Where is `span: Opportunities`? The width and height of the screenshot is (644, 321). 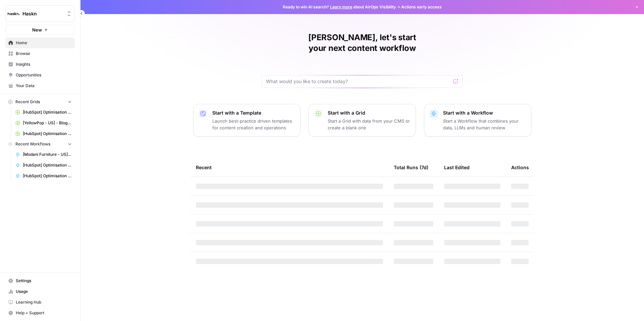 span: Opportunities is located at coordinates (44, 75).